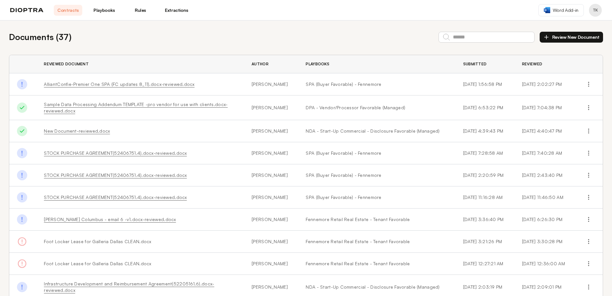  I want to click on a: Playbooks, so click(104, 10).